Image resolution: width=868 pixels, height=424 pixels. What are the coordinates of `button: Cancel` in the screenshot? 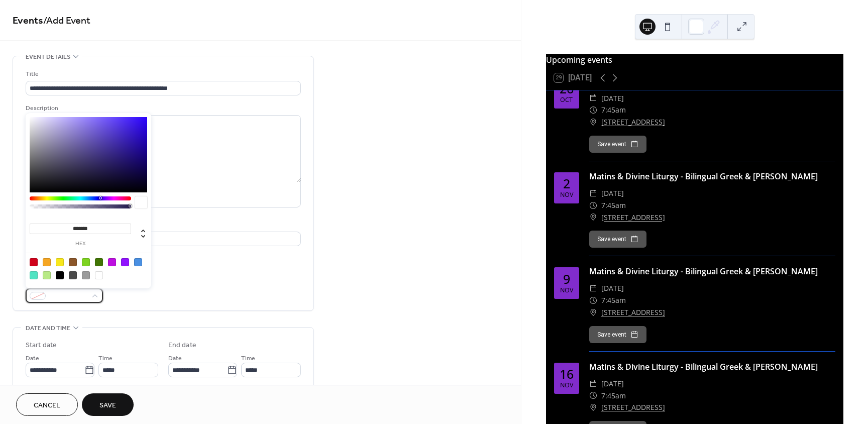 It's located at (47, 404).